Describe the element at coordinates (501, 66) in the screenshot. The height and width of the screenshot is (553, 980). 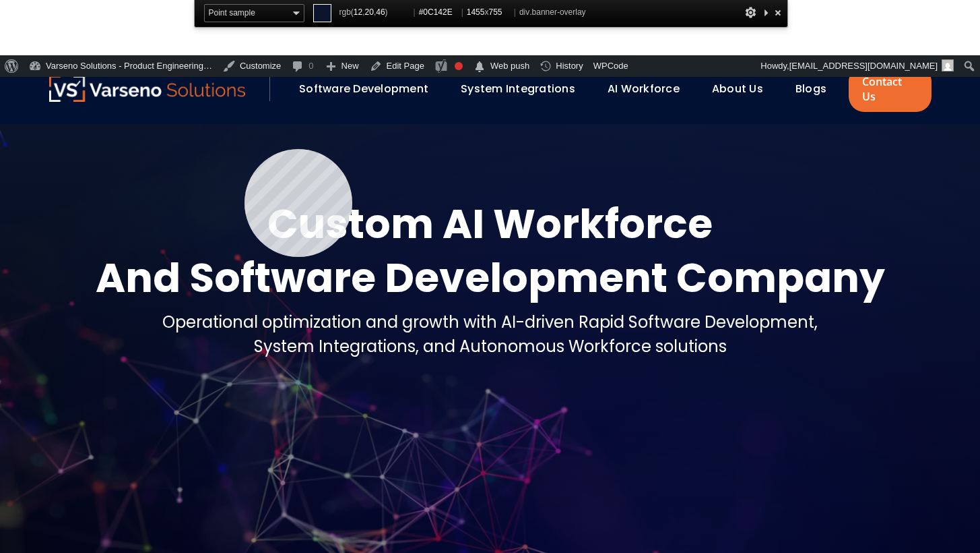
I see `a: Go to web push dashboard` at that location.